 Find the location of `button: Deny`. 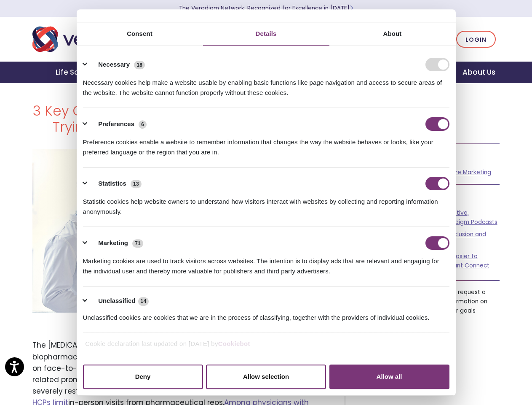

button: Deny is located at coordinates (143, 377).